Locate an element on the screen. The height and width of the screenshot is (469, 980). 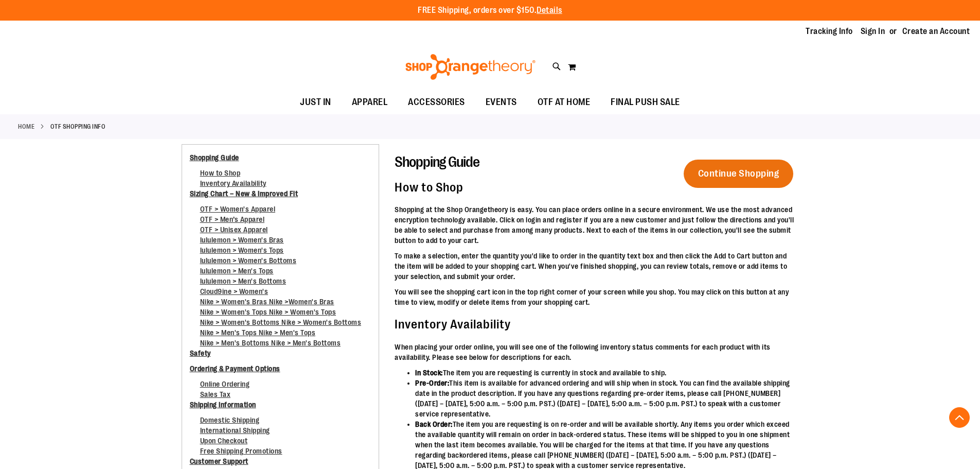
span: APPAREL is located at coordinates (370, 102).